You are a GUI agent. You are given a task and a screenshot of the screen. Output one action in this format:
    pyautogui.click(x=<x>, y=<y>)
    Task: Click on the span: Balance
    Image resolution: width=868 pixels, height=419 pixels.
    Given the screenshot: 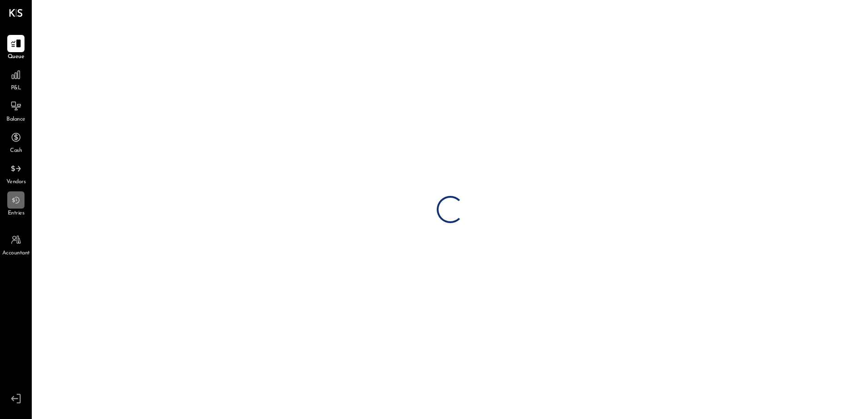 What is the action you would take?
    pyautogui.click(x=16, y=120)
    